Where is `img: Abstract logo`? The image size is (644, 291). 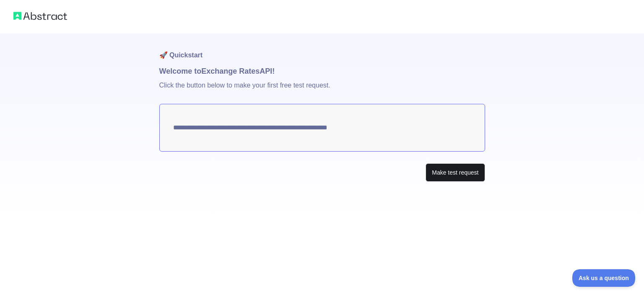
img: Abstract logo is located at coordinates (40, 16).